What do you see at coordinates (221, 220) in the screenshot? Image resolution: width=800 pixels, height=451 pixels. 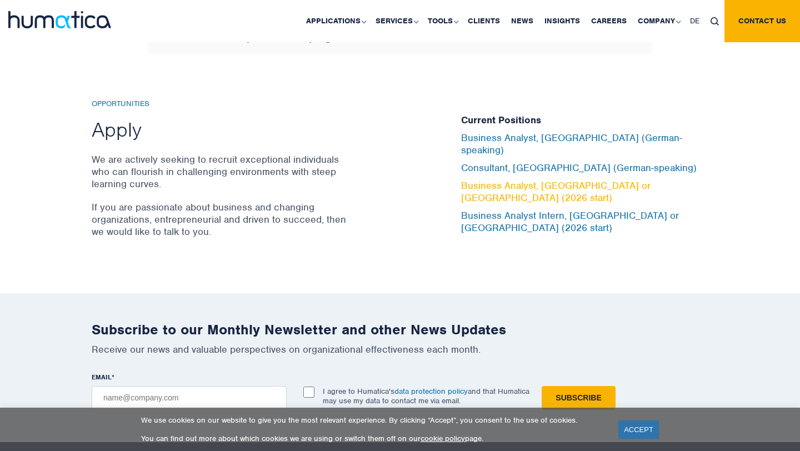 I see `p: If you are passionate about business and changing organizations, entrepreneurial and driven to su...` at bounding box center [221, 220].